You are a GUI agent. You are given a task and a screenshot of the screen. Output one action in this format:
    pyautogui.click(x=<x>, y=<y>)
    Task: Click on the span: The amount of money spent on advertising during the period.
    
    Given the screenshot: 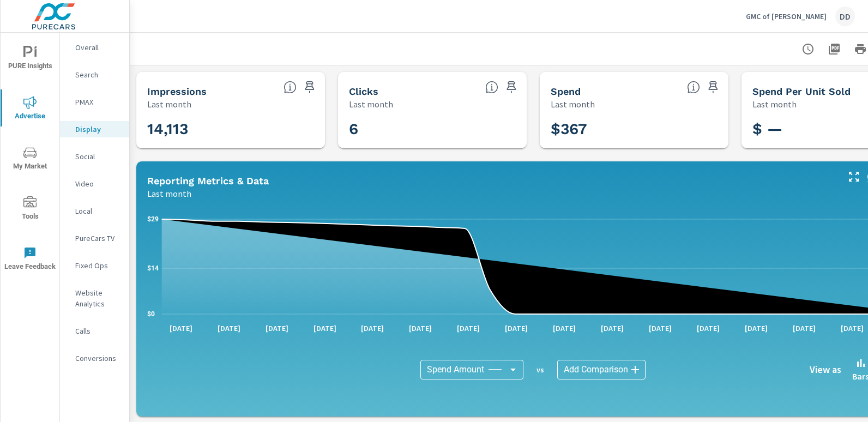 What is the action you would take?
    pyautogui.click(x=694, y=88)
    